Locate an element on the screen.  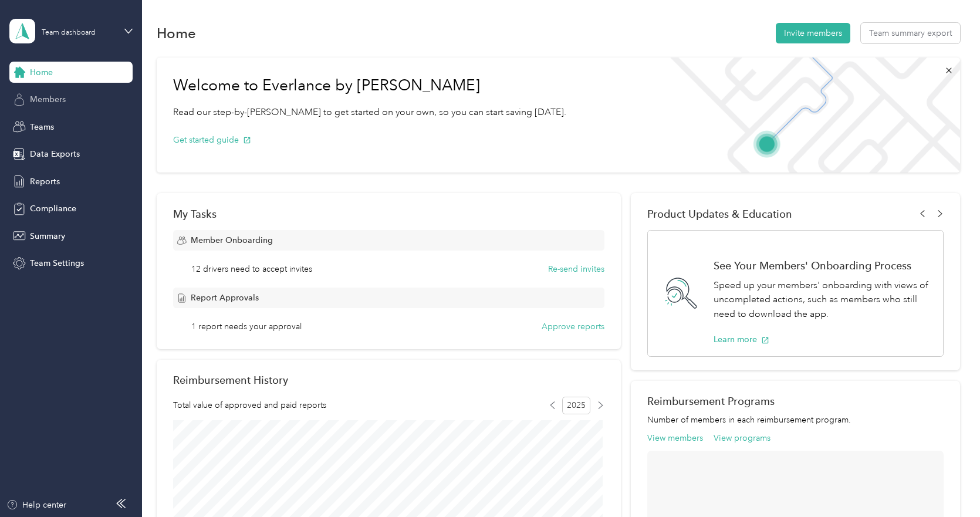
div: My Tasks is located at coordinates (388, 213).